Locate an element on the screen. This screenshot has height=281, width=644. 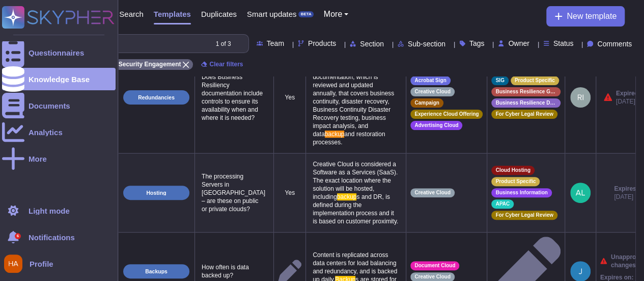
span: Advertising Cloud is located at coordinates (436, 125).